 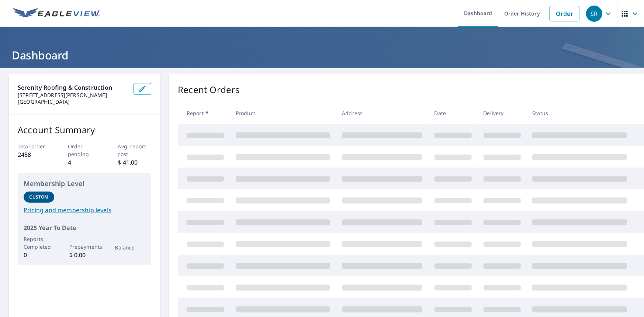 What do you see at coordinates (39, 197) in the screenshot?
I see `p: Custom` at bounding box center [39, 197].